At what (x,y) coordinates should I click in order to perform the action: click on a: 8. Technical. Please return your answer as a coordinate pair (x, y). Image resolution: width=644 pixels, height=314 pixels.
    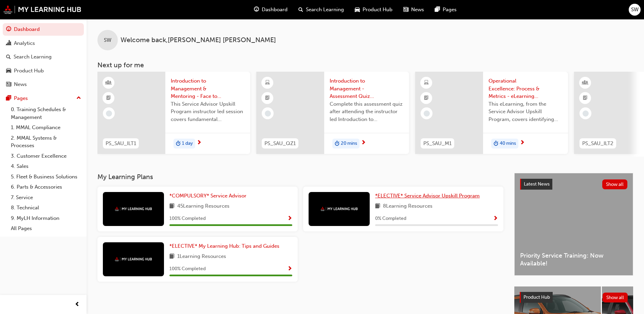
    Looking at the image, I should click on (46, 207).